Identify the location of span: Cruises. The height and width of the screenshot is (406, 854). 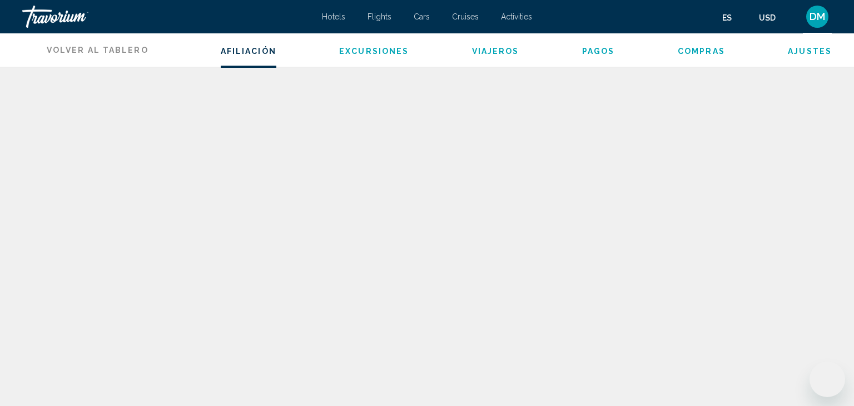
(465, 17).